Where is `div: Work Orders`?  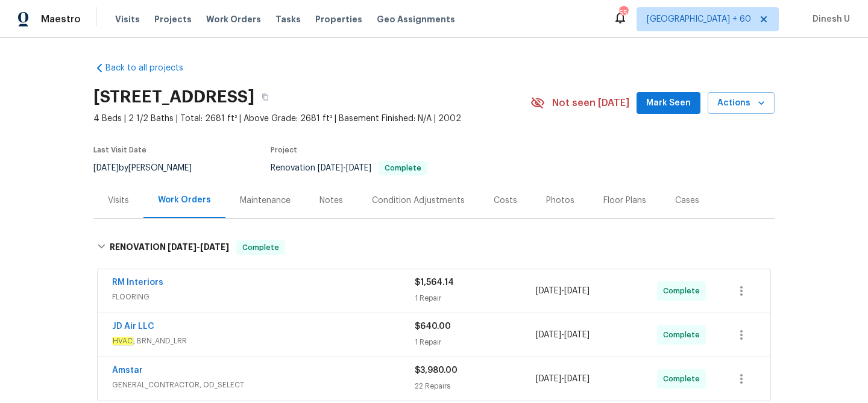
div: Work Orders is located at coordinates (184, 200).